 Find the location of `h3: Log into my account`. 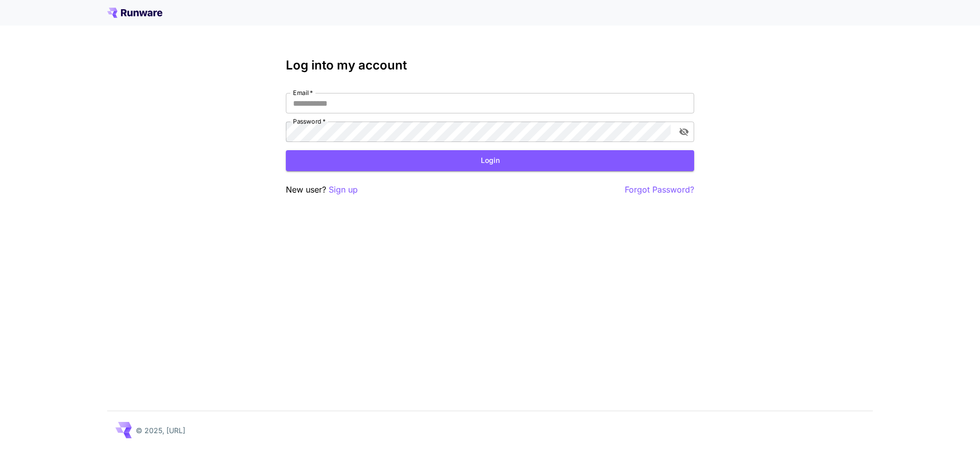

h3: Log into my account is located at coordinates (490, 65).